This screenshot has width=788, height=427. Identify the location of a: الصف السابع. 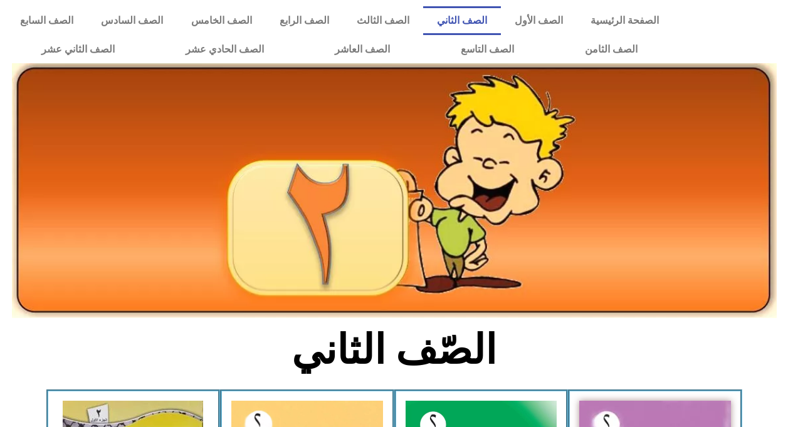
(46, 21).